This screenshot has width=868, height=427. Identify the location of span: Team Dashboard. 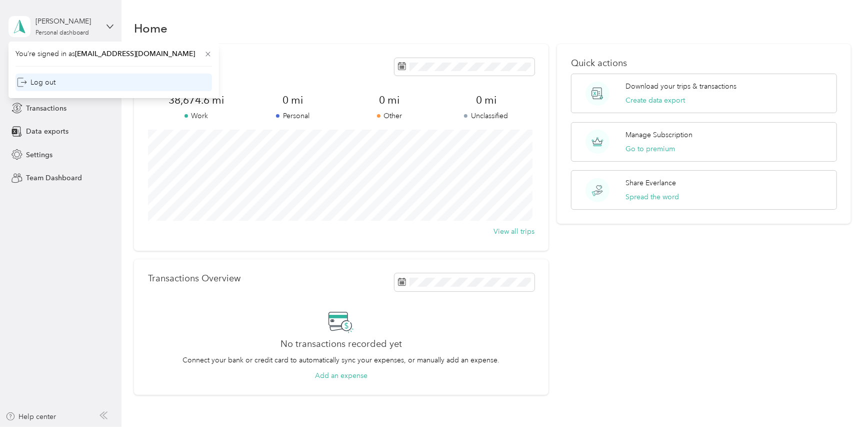
(54, 178).